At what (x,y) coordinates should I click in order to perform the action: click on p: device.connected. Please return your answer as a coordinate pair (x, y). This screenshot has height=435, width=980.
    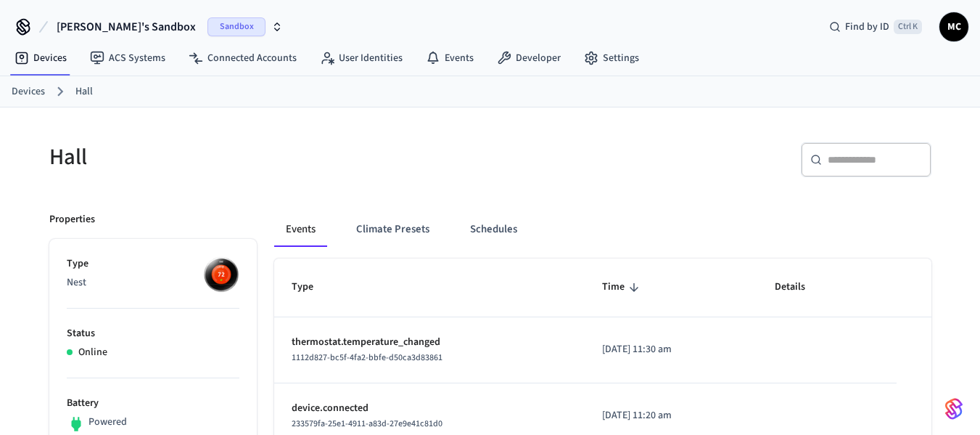
    Looking at the image, I should click on (430, 408).